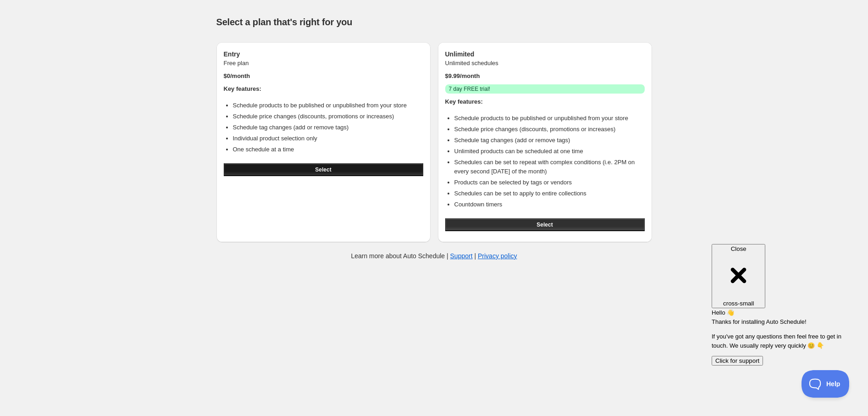 This screenshot has width=868, height=416. Describe the element at coordinates (549, 194) in the screenshot. I see `li: Schedules can be set to apply to entire collections` at that location.